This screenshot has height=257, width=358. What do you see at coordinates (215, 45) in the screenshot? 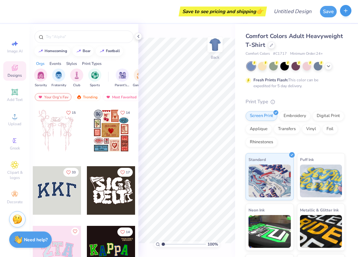
I see `img: Back` at bounding box center [215, 45].